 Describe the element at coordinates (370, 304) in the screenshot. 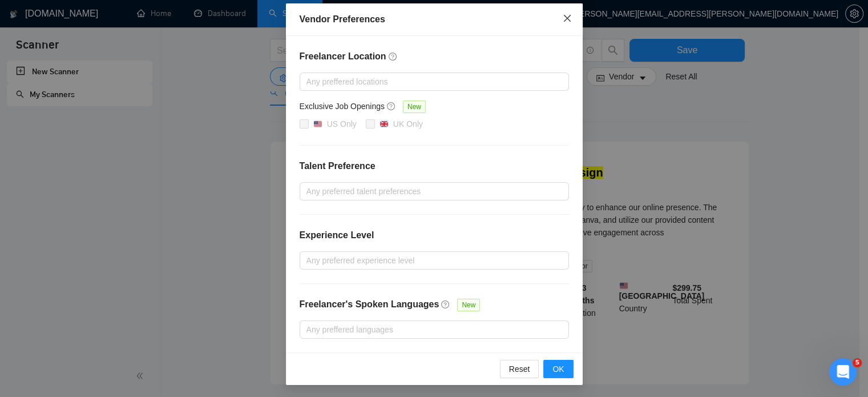

I see `h4: Freelancer's Spoken Languages` at that location.